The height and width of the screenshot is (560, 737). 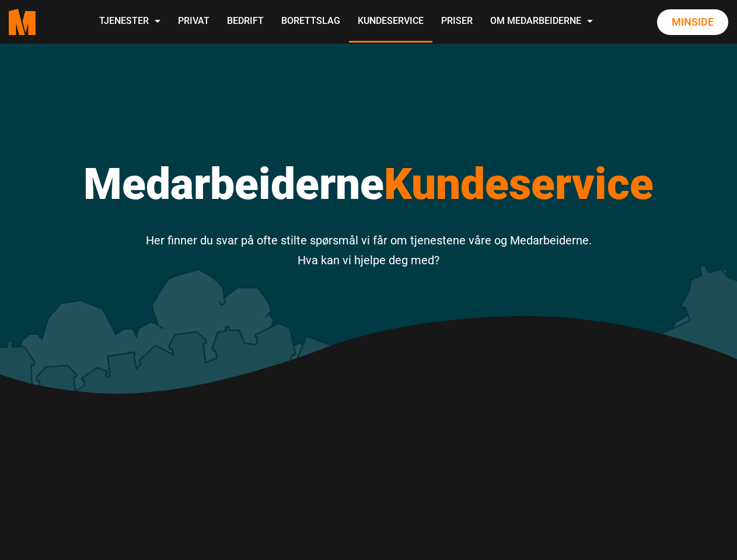 I want to click on a: Minside, so click(x=692, y=22).